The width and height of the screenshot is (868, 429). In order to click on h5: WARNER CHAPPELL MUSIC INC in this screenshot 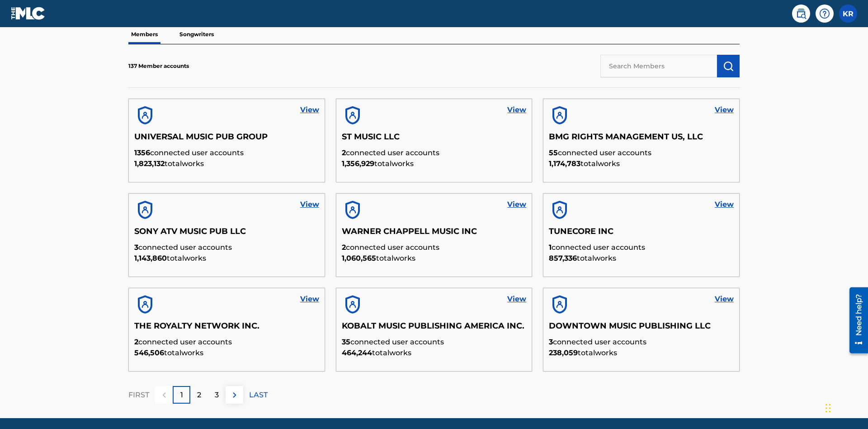, I will do `click(434, 234)`.